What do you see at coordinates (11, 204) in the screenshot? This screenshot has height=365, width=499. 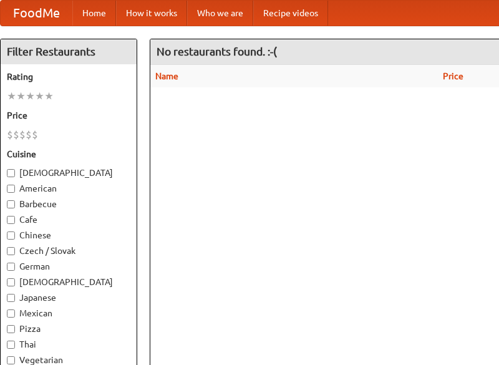 I see `input: Barbecue` at bounding box center [11, 204].